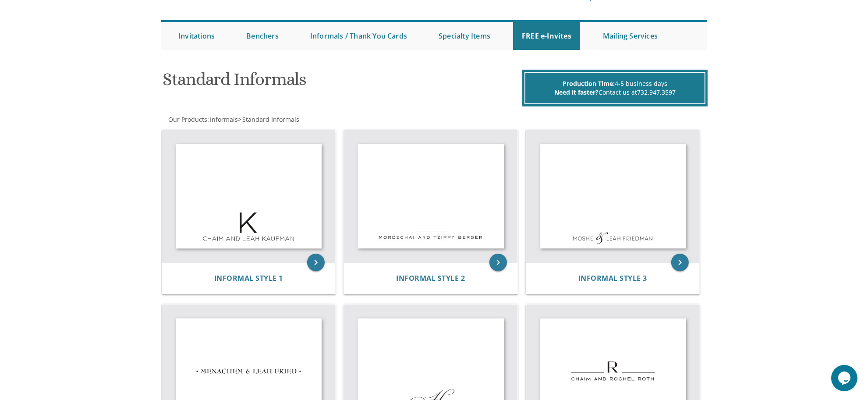 This screenshot has width=868, height=400. I want to click on a: Benchers, so click(263, 36).